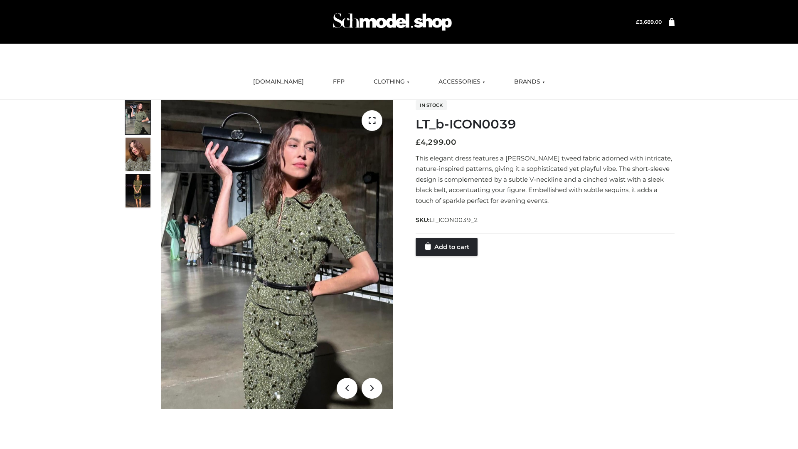 The image size is (798, 449). What do you see at coordinates (446, 247) in the screenshot?
I see `a: Add to cart` at bounding box center [446, 247].